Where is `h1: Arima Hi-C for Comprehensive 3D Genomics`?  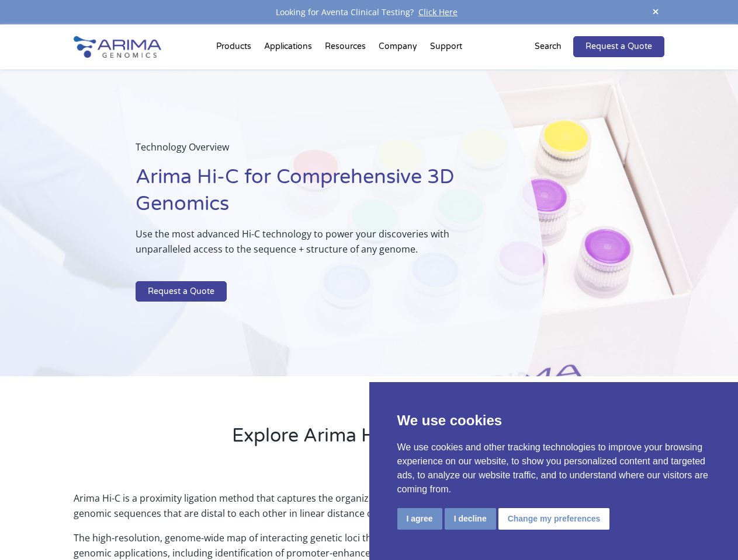 h1: Arima Hi-C for Comprehensive 3D Genomics is located at coordinates (310, 195).